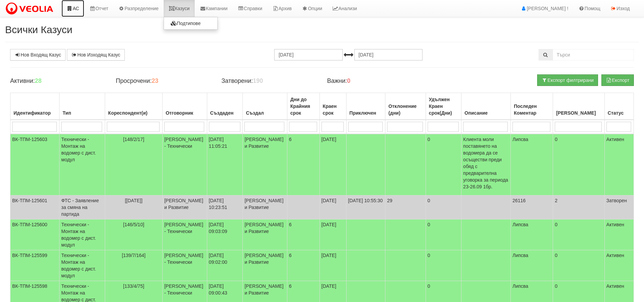 The height and width of the screenshot is (302, 644). What do you see at coordinates (265, 113) in the screenshot?
I see `div: Създал` at bounding box center [265, 113].